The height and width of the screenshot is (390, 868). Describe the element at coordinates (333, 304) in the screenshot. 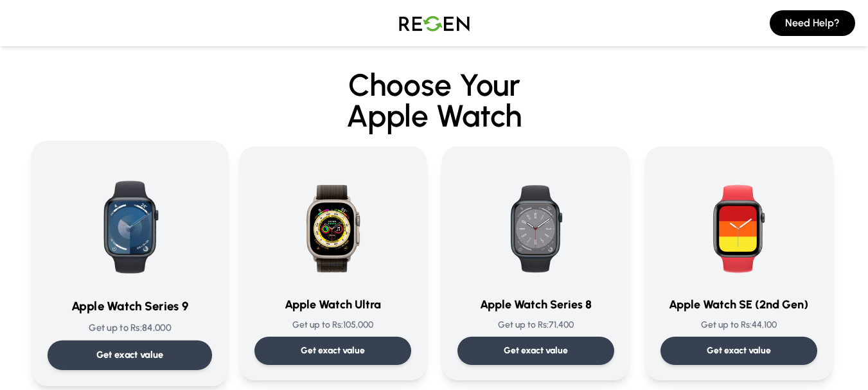

I see `h3: Apple Watch Ultra` at that location.